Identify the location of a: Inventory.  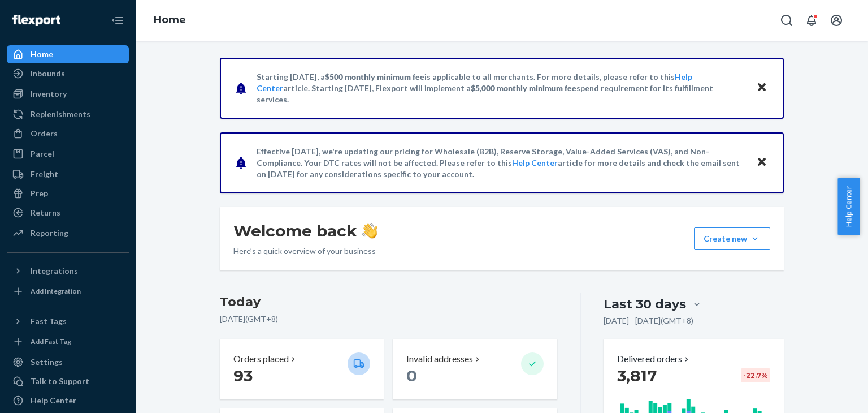
(68, 94).